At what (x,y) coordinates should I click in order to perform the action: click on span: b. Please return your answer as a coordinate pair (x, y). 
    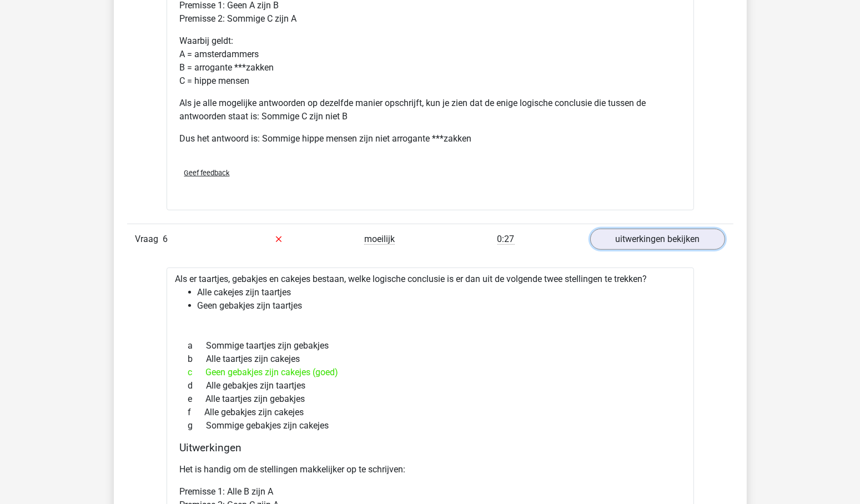
    Looking at the image, I should click on (197, 359).